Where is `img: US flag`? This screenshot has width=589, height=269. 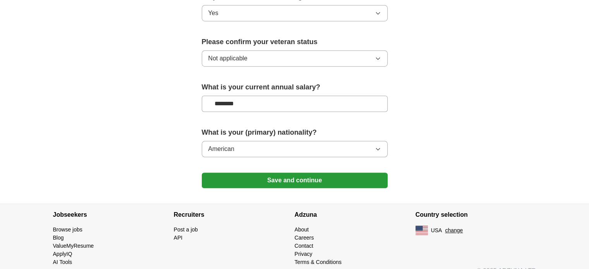 img: US flag is located at coordinates (422, 230).